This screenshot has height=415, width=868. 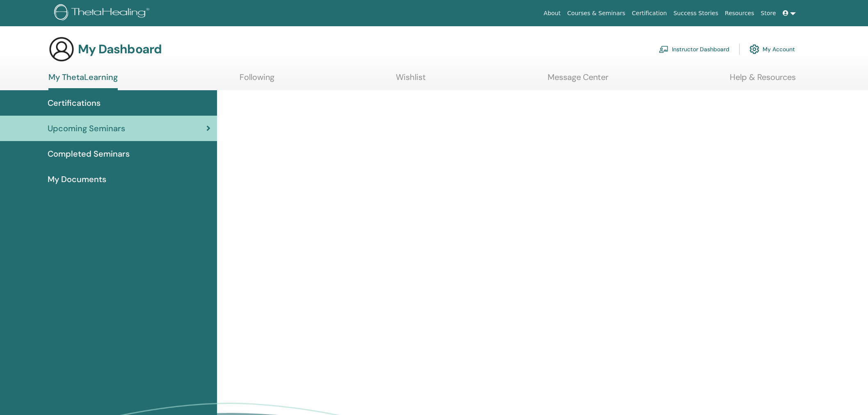 What do you see at coordinates (664, 49) in the screenshot?
I see `img: chalkboard-teacher.svg` at bounding box center [664, 49].